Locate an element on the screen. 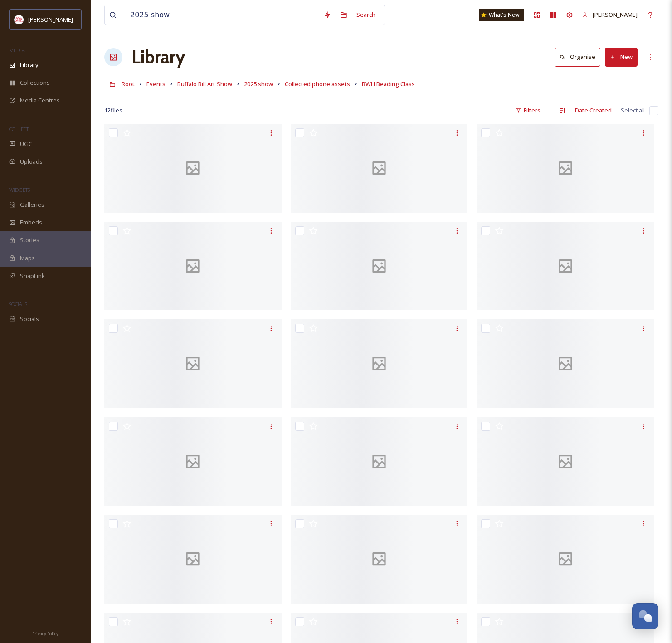  button: New is located at coordinates (621, 57).